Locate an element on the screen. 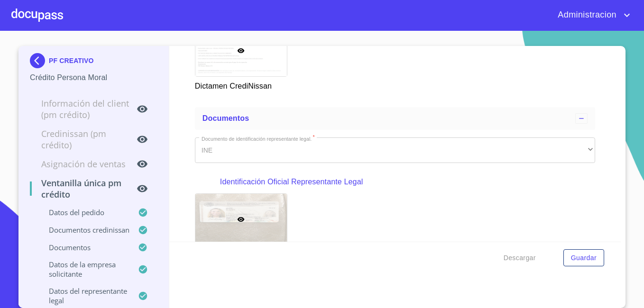 The width and height of the screenshot is (644, 308). p: Información del Client (PM crédito) is located at coordinates (83, 109).